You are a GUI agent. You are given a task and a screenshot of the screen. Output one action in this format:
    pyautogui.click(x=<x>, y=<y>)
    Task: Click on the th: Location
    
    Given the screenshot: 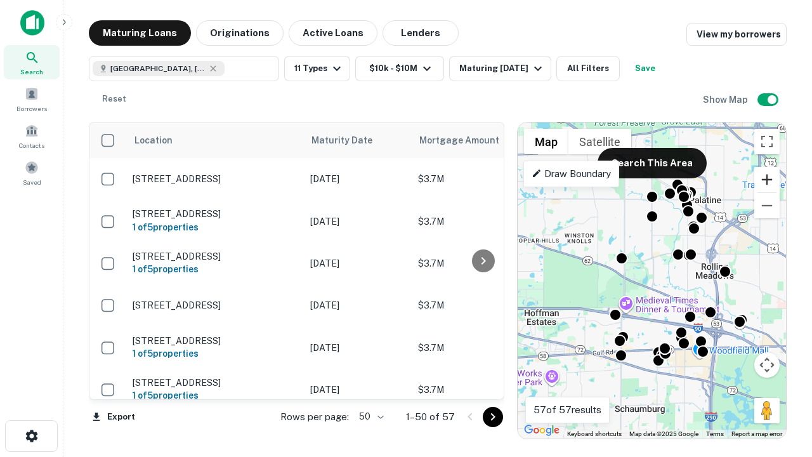 What is the action you would take?
    pyautogui.click(x=215, y=140)
    